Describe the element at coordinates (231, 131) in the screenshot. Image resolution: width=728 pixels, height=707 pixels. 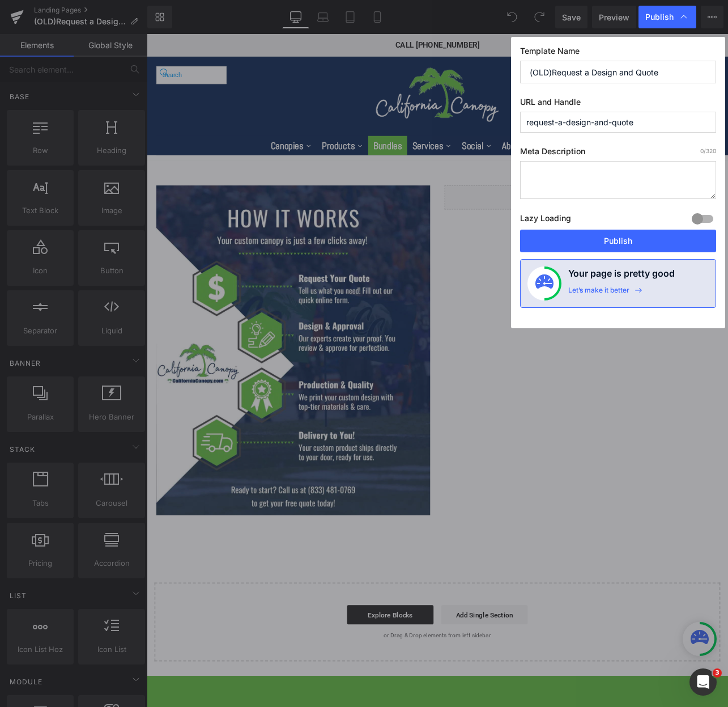
I see `a: Products` at that location.